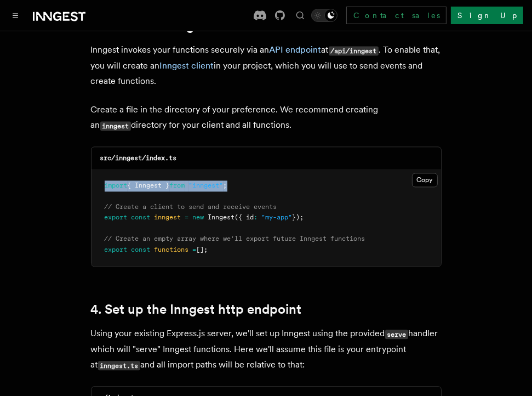  What do you see at coordinates (397, 334) in the screenshot?
I see `code: serve` at bounding box center [397, 334].